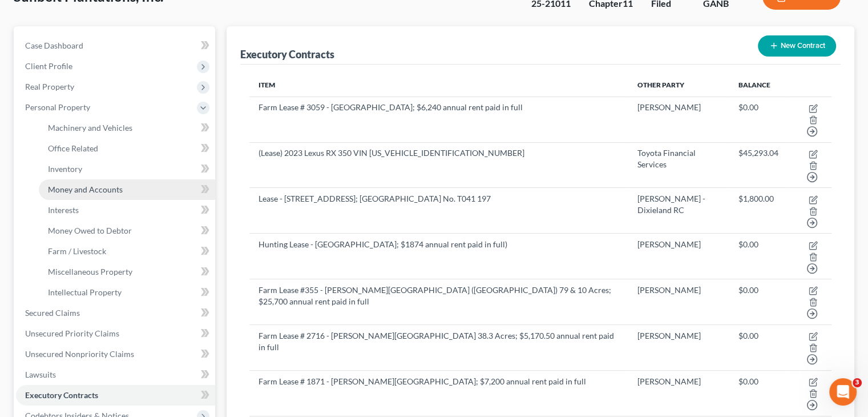 This screenshot has height=417, width=868. I want to click on span: Unsecured Nonpriority Claims, so click(79, 353).